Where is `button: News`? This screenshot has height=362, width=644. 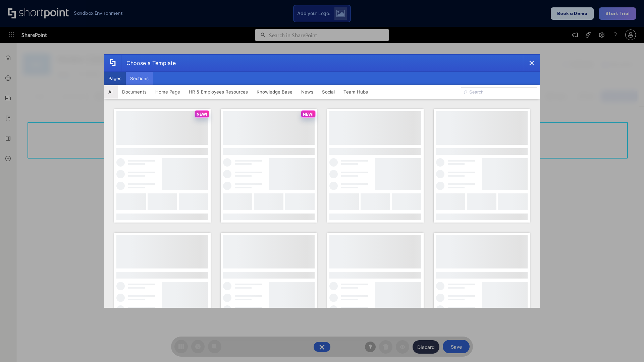 button: News is located at coordinates (307, 92).